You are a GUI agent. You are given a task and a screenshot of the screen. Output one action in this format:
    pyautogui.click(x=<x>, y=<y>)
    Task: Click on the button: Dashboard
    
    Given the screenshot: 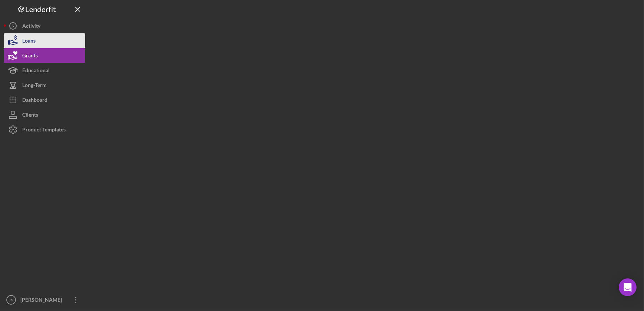 What is the action you would take?
    pyautogui.click(x=45, y=100)
    